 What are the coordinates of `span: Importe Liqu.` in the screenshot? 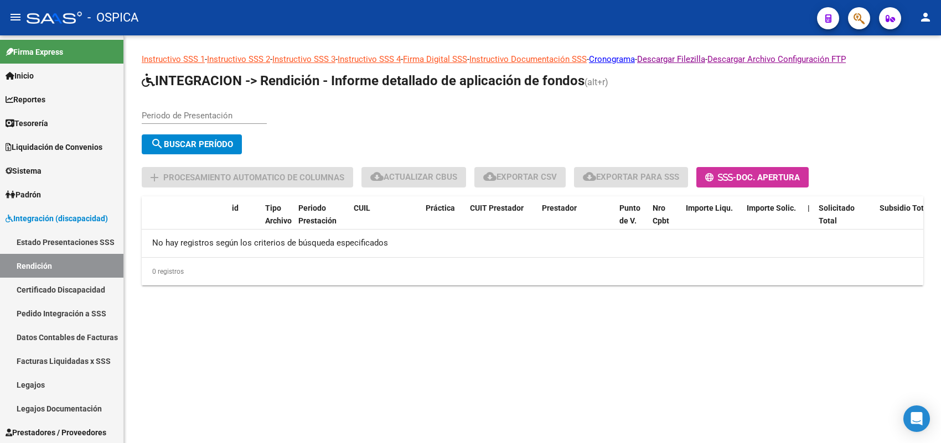 It's located at (709, 208).